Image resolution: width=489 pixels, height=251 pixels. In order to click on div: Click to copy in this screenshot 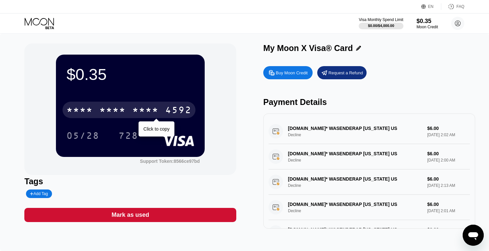, I will do `click(156, 129)`.